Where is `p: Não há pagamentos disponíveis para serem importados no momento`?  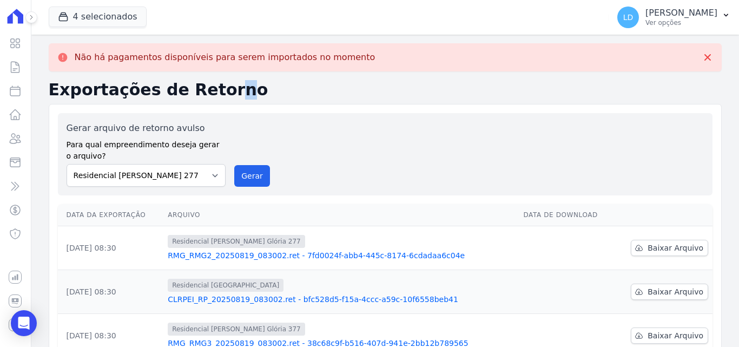
p: Não há pagamentos disponíveis para serem importados no momento is located at coordinates (225, 57).